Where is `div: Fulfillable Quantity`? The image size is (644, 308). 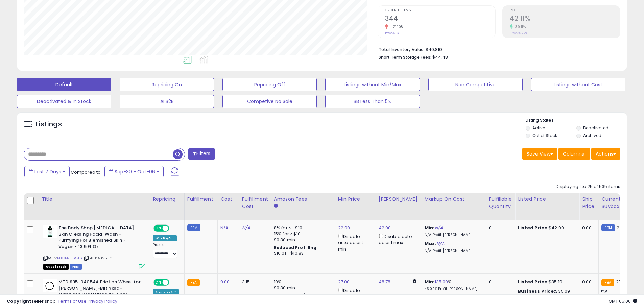 div: Fulfillable Quantity is located at coordinates (500, 203).